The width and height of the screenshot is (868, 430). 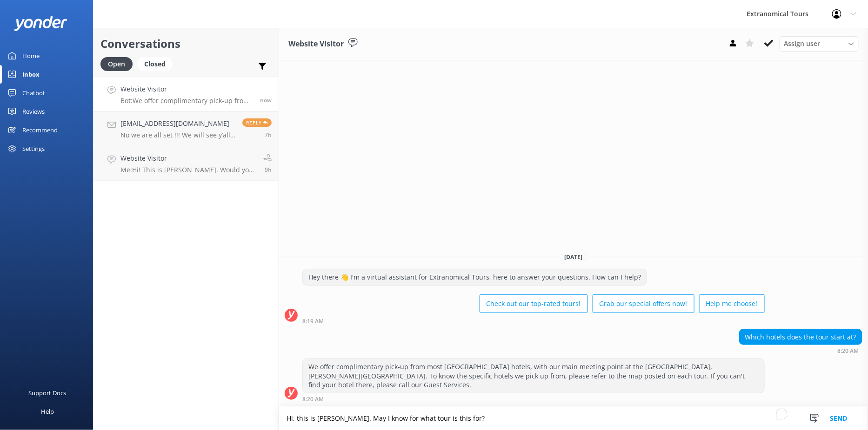 I want to click on span: Reply, so click(x=256, y=123).